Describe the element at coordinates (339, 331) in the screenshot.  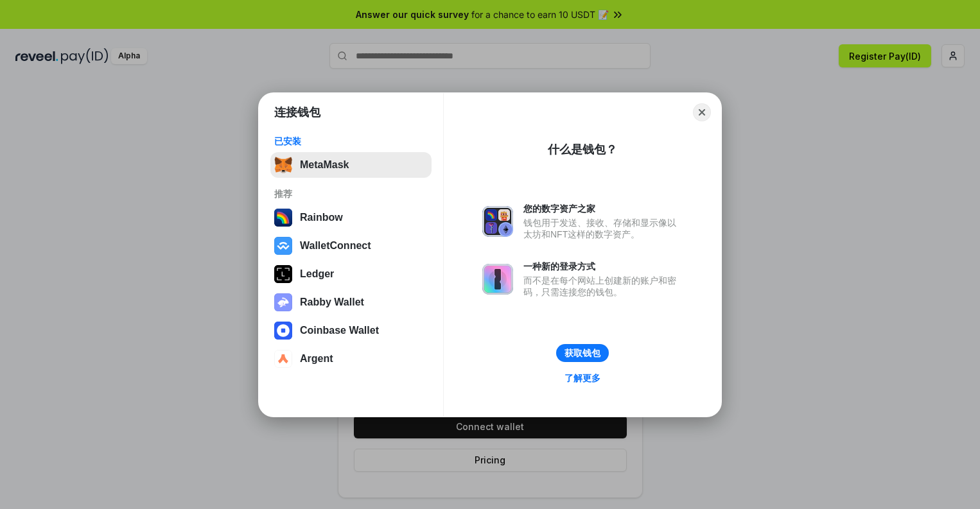
I see `div: Coinbase Wallet` at that location.